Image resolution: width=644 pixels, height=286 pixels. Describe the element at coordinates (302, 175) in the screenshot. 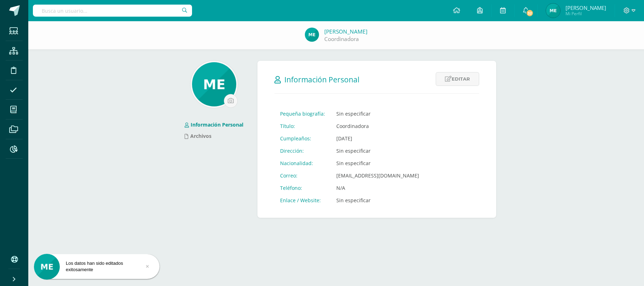

I see `td: Correo:` at that location.